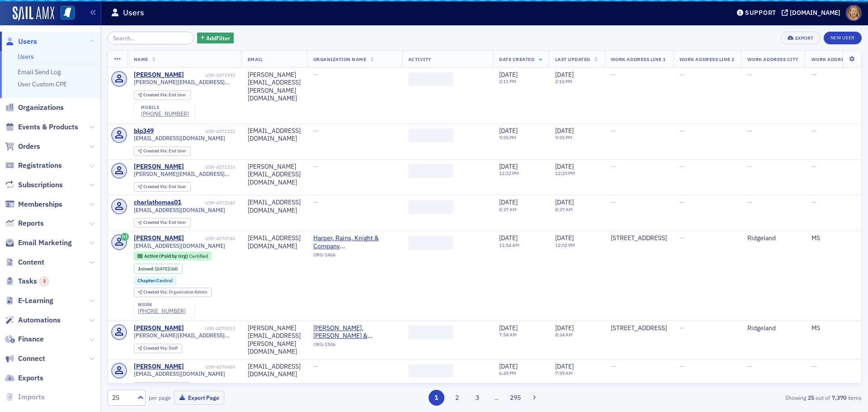 The height and width of the screenshot is (412, 868). Describe the element at coordinates (160, 397) in the screenshot. I see `label: per page` at that location.